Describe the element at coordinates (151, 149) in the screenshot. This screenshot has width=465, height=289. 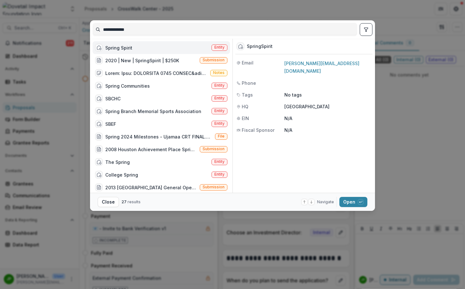
I see `div: 2008 Houston Achievement Place Spring ISD Initiative (Spring ISD Initiative, HIF)` at that location.